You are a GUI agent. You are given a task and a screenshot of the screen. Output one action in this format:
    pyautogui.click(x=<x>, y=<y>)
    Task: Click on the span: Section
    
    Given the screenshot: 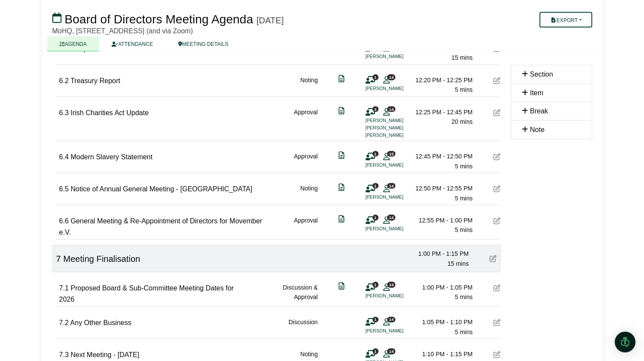 What is the action you would take?
    pyautogui.click(x=541, y=74)
    